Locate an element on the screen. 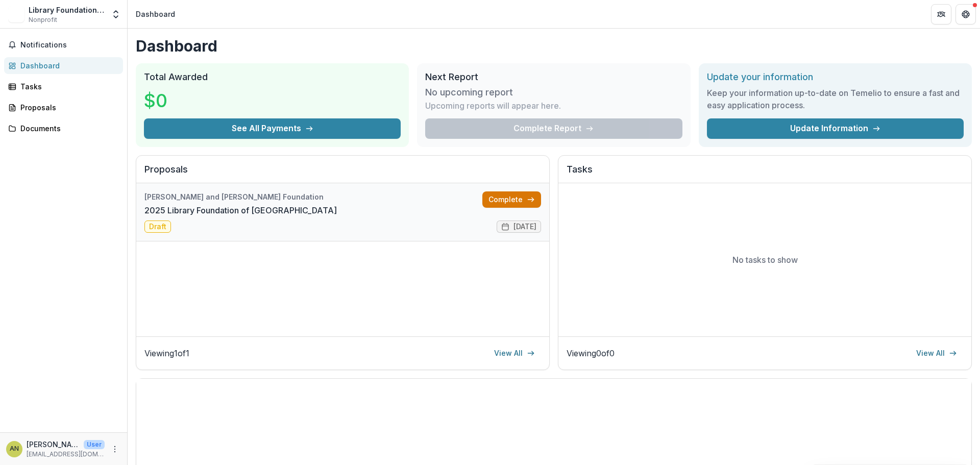 The image size is (980, 465). span: Notifications is located at coordinates (69, 45).